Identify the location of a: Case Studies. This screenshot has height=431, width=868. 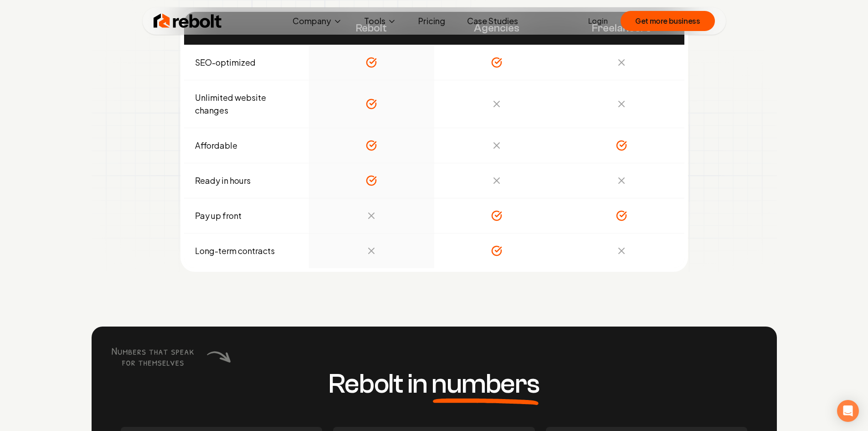
(492, 21).